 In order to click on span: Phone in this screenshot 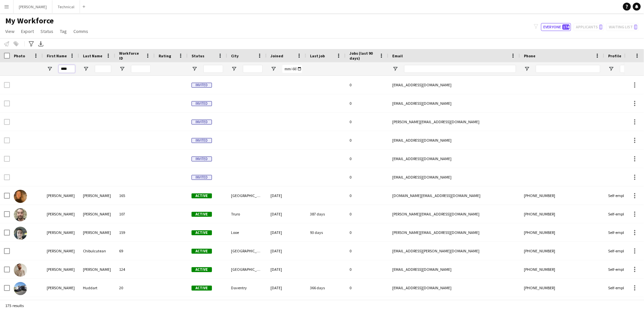, I will do `click(530, 55)`.